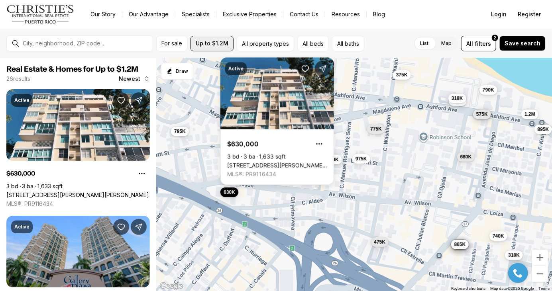 The image size is (552, 291). What do you see at coordinates (250, 14) in the screenshot?
I see `a: Exclusive Properties` at bounding box center [250, 14].